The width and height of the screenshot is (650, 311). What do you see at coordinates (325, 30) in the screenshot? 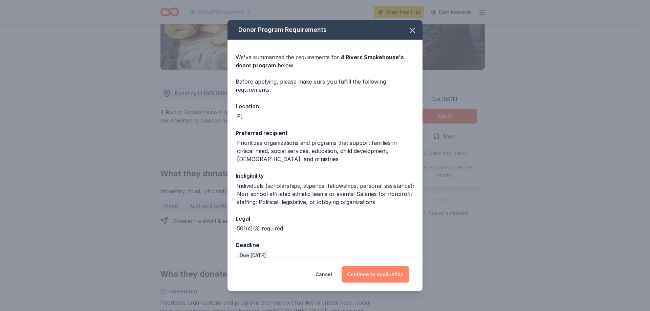
I see `div: Donor Program Requirements` at bounding box center [325, 30].